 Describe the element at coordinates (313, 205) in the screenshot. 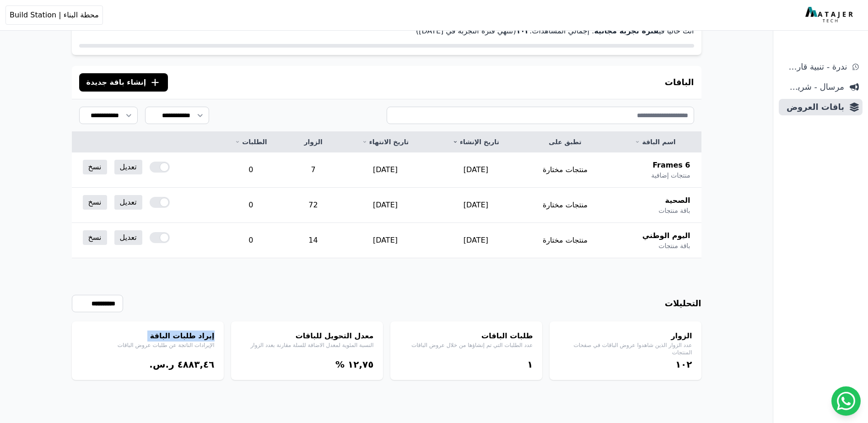

I see `td: 72` at that location.